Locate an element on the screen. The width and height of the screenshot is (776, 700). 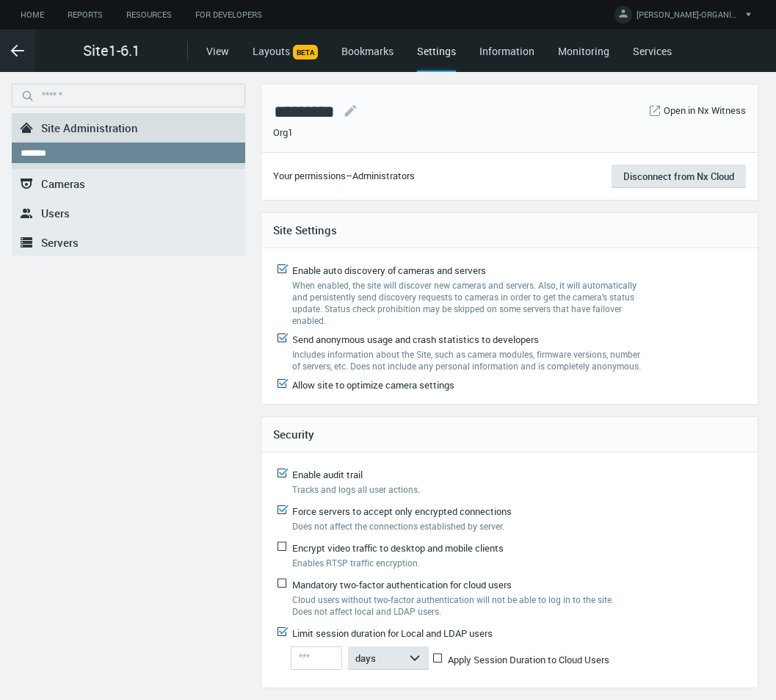
h4: Security is located at coordinates (510, 434).